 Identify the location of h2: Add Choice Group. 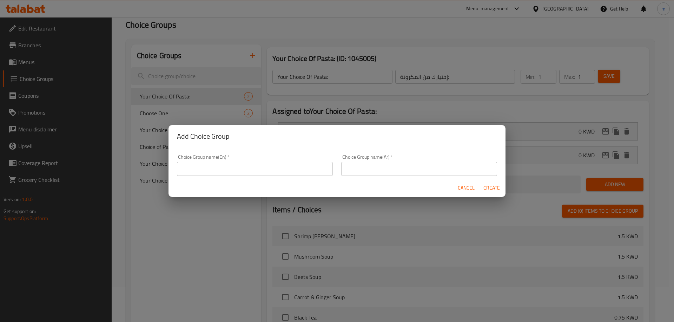
(337, 136).